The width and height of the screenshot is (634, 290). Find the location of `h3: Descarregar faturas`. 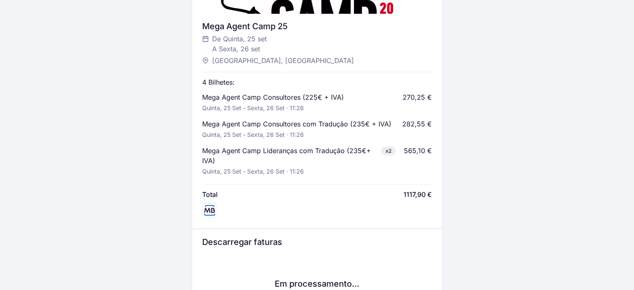

h3: Descarregar faturas is located at coordinates (317, 242).